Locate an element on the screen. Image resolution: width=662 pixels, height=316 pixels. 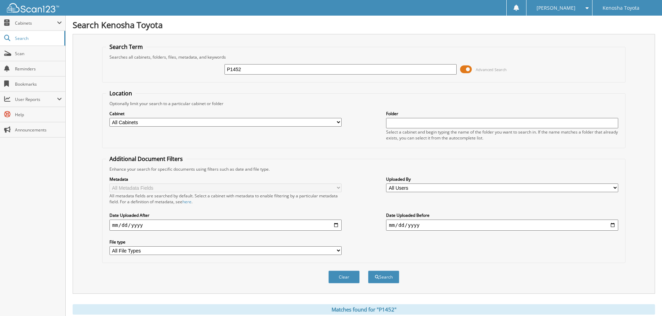
label: Metadata is located at coordinates (225, 179).